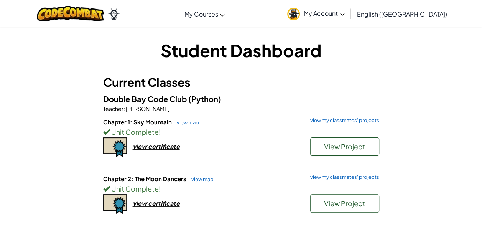 Image resolution: width=482 pixels, height=228 pixels. I want to click on span: (Python), so click(205, 98).